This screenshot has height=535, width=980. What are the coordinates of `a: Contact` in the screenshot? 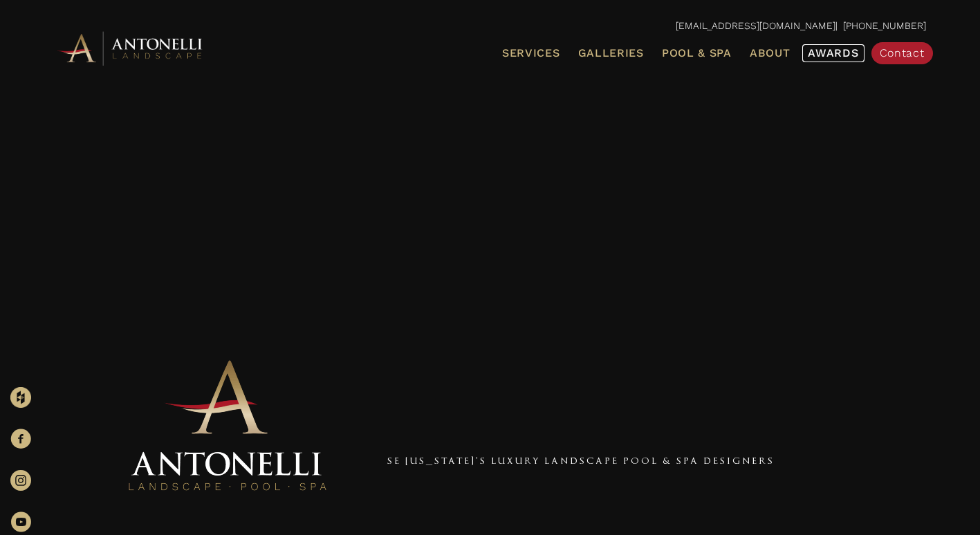 It's located at (902, 54).